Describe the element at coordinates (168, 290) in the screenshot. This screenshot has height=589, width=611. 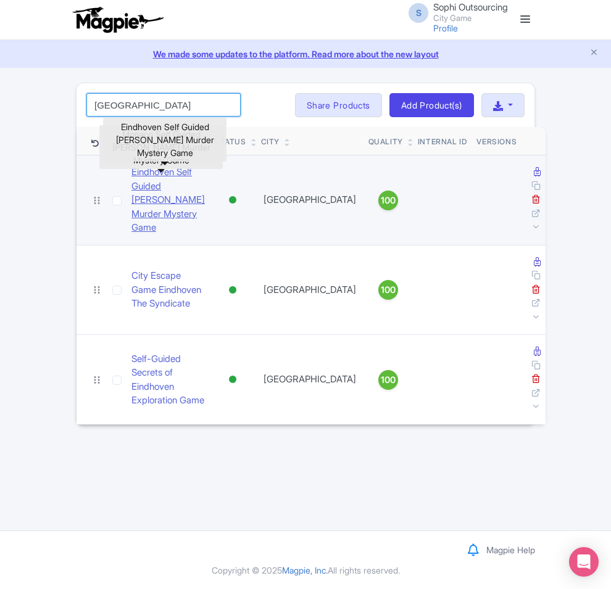
I see `a: City Escape Game Eindhoven The Syndicate` at that location.